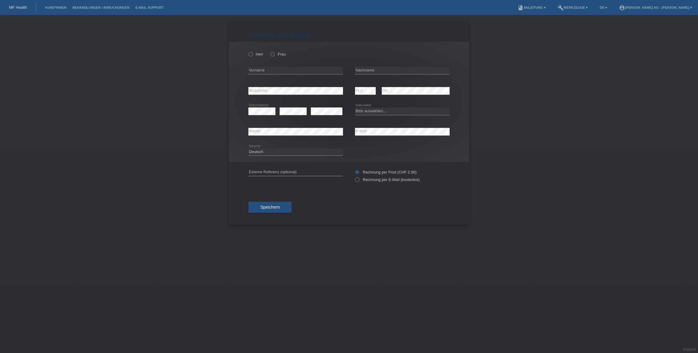  Describe the element at coordinates (272, 54) in the screenshot. I see `input: Frau` at that location.